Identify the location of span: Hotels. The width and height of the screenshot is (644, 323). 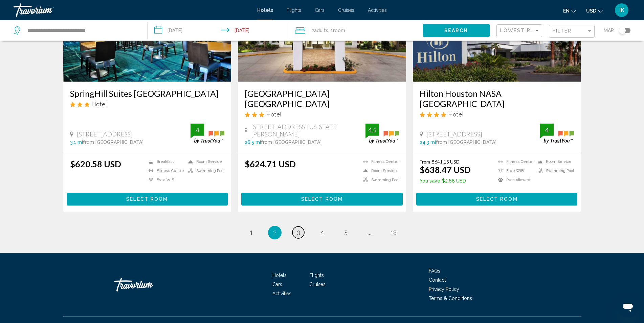
(265, 10).